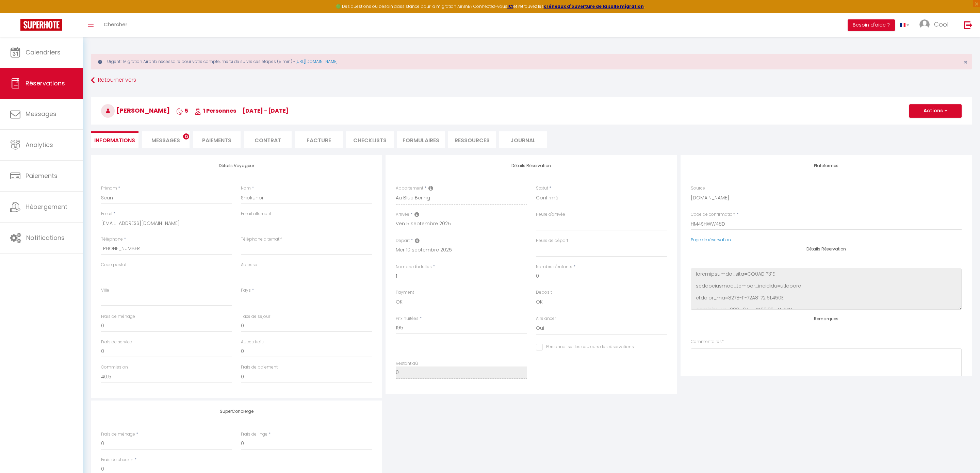 This screenshot has height=473, width=980. Describe the element at coordinates (237, 165) in the screenshot. I see `h4: Détails Voyageur` at that location.